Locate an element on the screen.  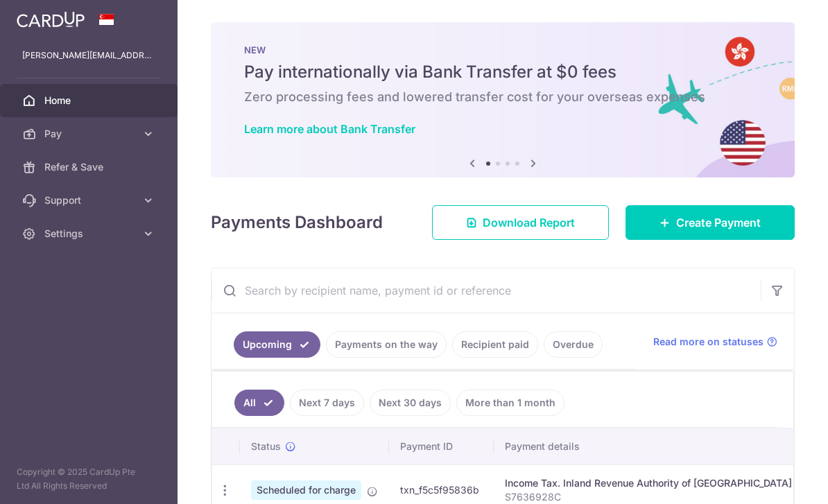
span: Status is located at coordinates (266, 446).